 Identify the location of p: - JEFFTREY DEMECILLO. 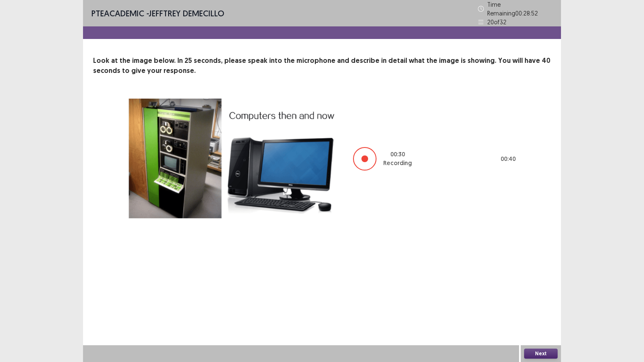
(158, 13).